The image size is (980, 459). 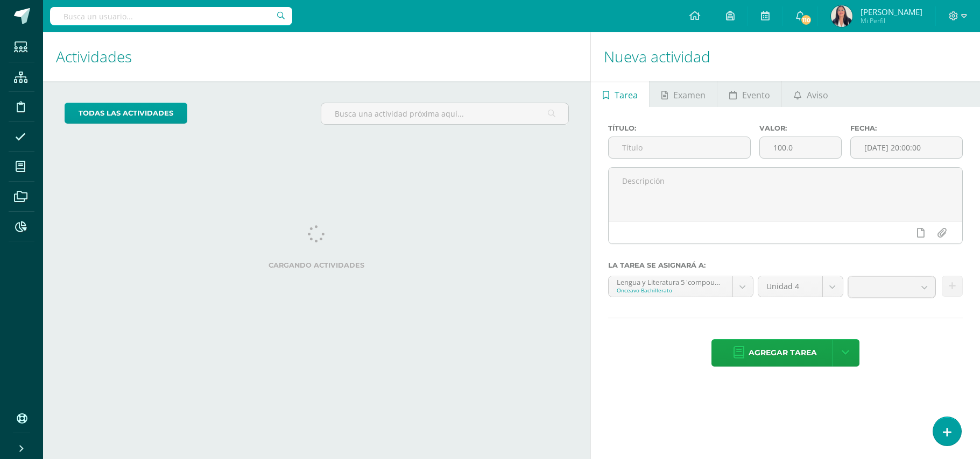 What do you see at coordinates (800, 286) in the screenshot?
I see `a: Unidad 4` at bounding box center [800, 286].